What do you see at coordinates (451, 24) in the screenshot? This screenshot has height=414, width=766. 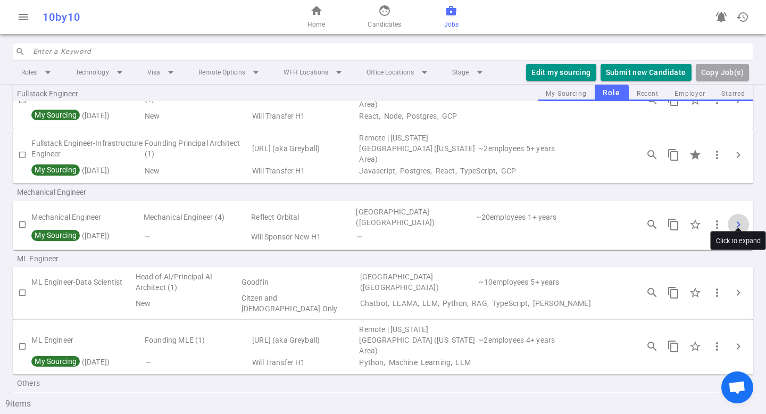 I see `span: Jobs` at bounding box center [451, 24].